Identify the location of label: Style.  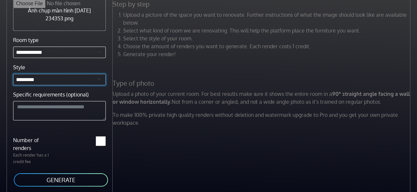
(19, 67).